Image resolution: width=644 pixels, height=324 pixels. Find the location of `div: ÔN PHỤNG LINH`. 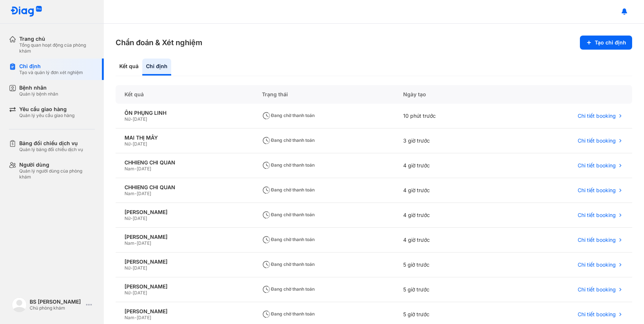

div: ÔN PHỤNG LINH is located at coordinates (184, 113).